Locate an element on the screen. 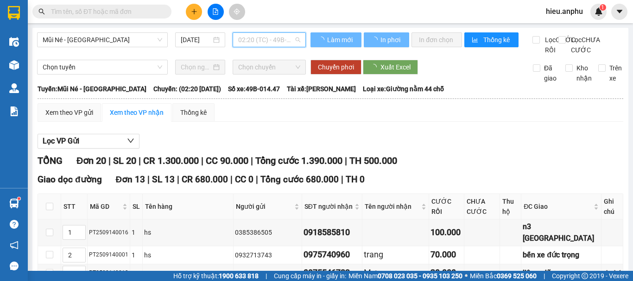 The width and height of the screenshot is (633, 281). span: Tổng cước 1.390.000 is located at coordinates (299, 161).